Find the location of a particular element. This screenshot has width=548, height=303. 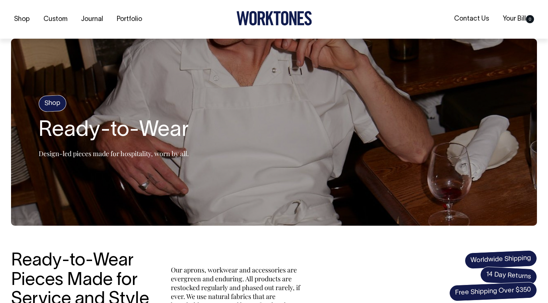

span: 14 Day Returns is located at coordinates (509, 276).